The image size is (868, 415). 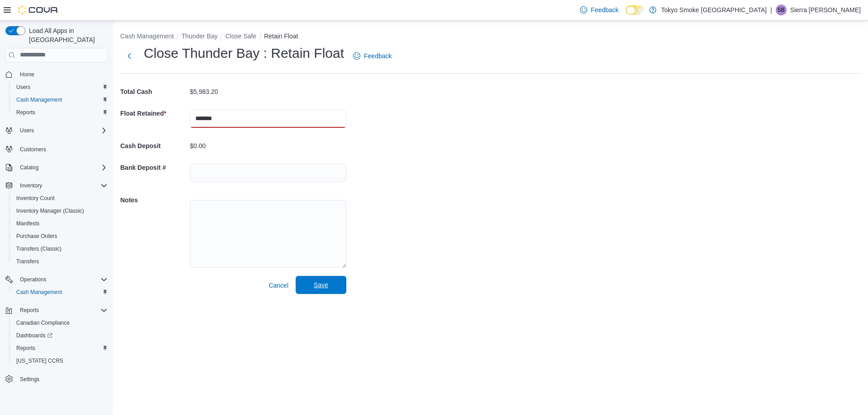 What do you see at coordinates (57, 237) in the screenshot?
I see `nav: Complex example` at bounding box center [57, 237].